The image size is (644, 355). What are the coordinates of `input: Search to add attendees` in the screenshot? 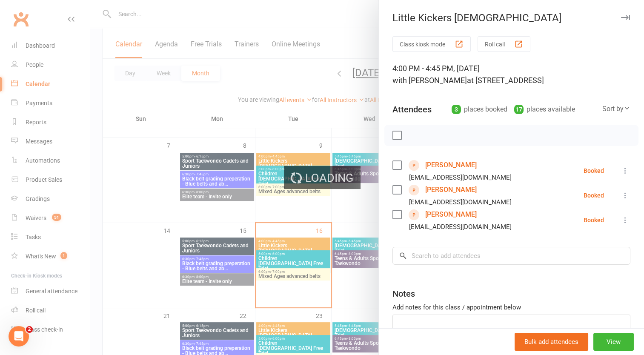 It's located at (511, 256).